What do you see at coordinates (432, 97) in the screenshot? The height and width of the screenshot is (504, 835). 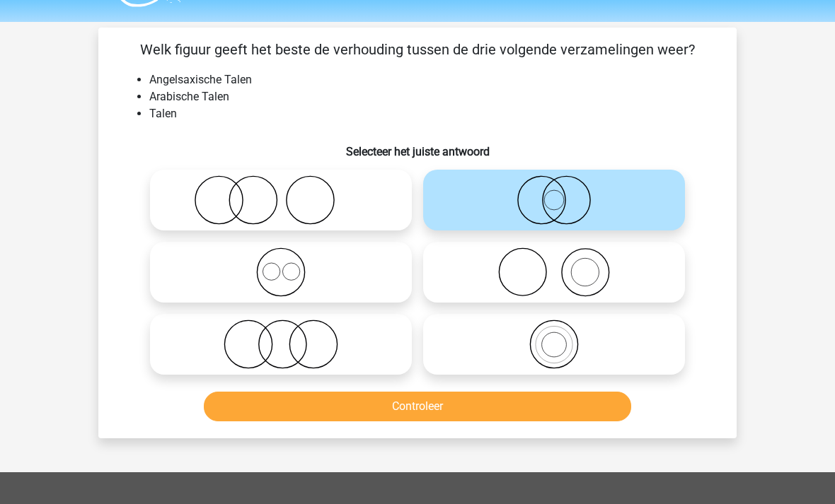 I see `li: Arabische Talen` at bounding box center [432, 97].